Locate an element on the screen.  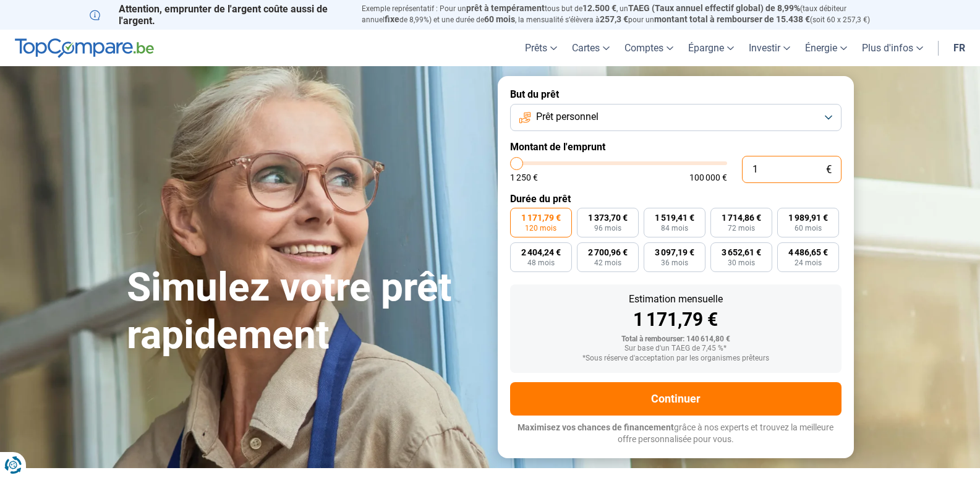
span: 30 mois is located at coordinates (741, 263).